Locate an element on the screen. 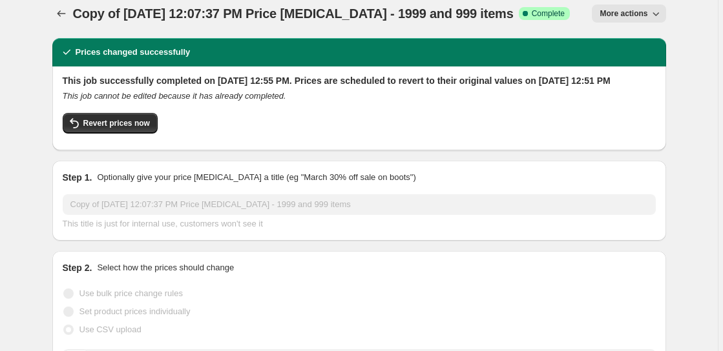 Image resolution: width=723 pixels, height=351 pixels. button: Price change jobs is located at coordinates (61, 14).